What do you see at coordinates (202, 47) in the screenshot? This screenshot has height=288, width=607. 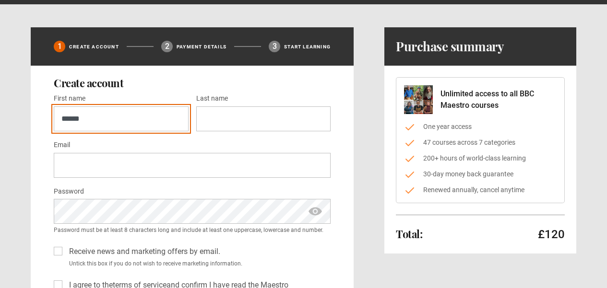 I see `p: Payment details` at bounding box center [202, 47].